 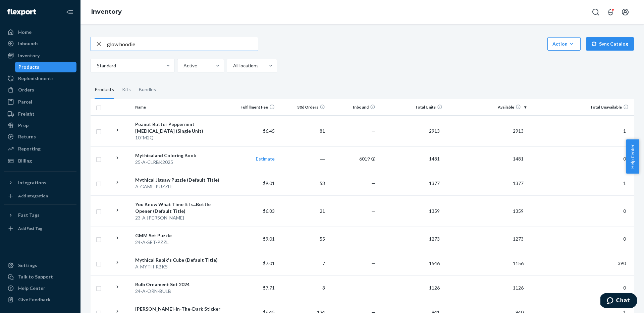 I want to click on button: Open notifications, so click(x=610, y=12).